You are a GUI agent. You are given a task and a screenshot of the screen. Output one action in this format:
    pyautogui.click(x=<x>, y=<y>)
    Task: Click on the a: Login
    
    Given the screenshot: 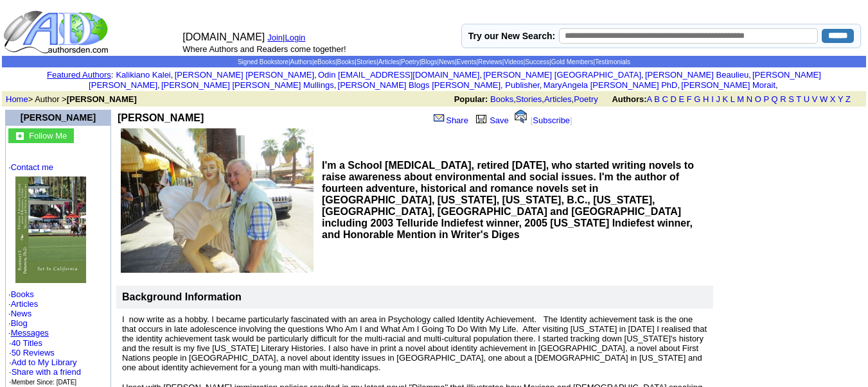 What is the action you would take?
    pyautogui.click(x=296, y=37)
    